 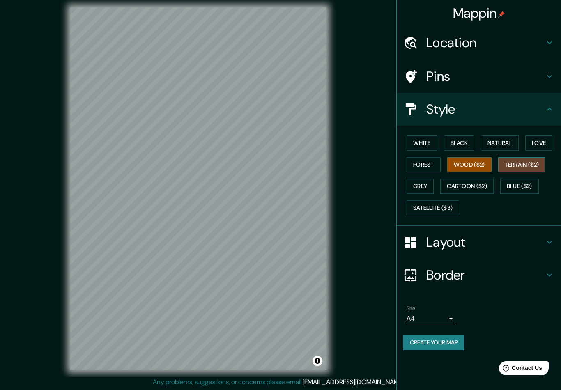 I want to click on button: Love, so click(x=539, y=143).